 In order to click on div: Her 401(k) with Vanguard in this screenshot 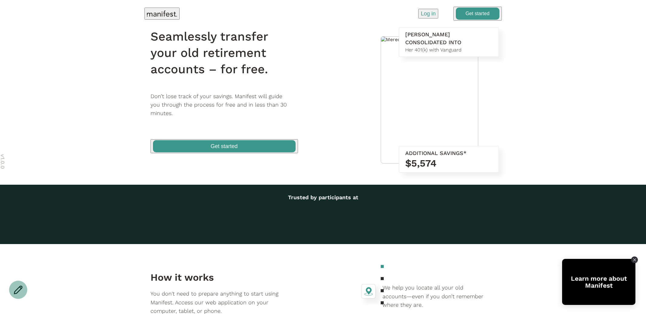, I will do `click(449, 50)`.